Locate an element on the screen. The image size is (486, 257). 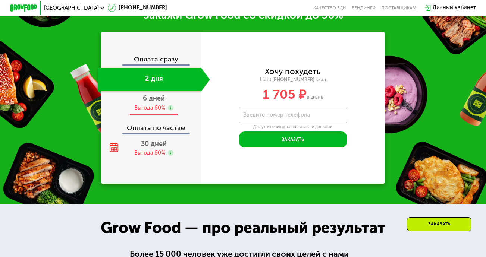
a: Вендинги is located at coordinates (364, 8).